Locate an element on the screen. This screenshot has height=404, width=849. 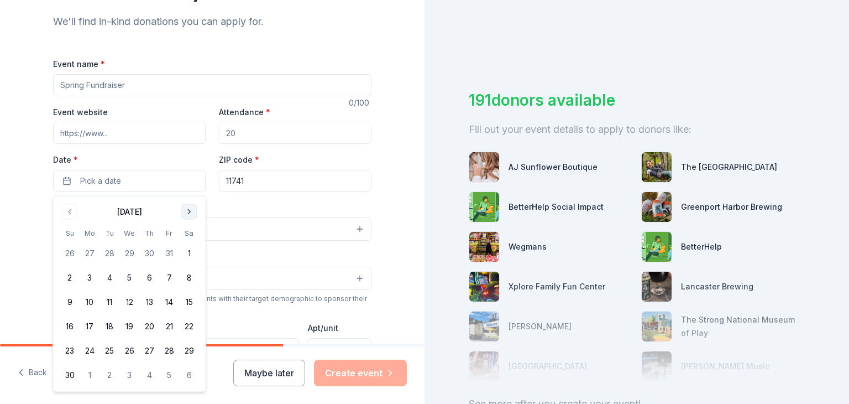
span: Pick a date is located at coordinates (101, 181).